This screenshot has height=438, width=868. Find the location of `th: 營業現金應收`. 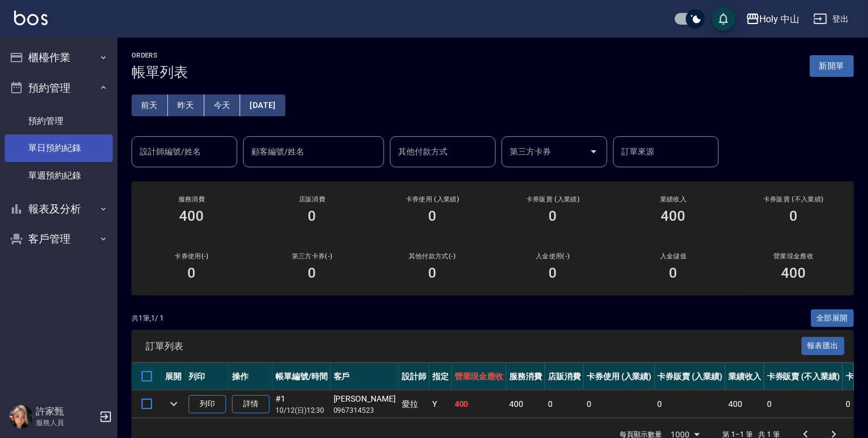

th: 營業現金應收 is located at coordinates (479, 376).